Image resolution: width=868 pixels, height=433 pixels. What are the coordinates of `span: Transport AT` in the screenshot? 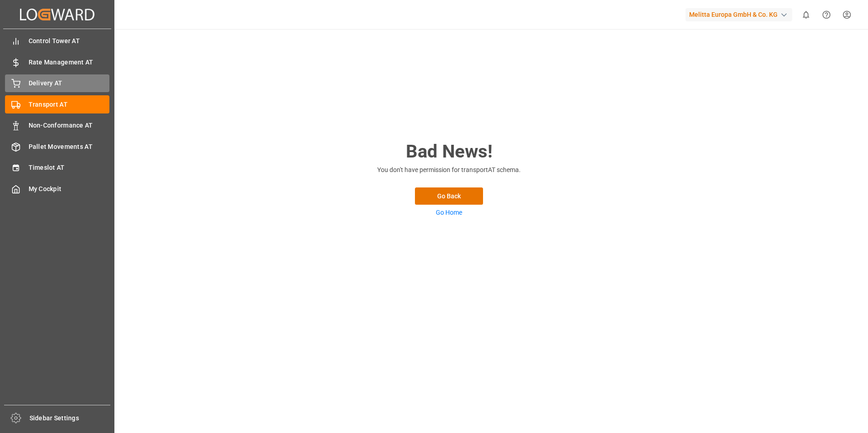 It's located at (69, 104).